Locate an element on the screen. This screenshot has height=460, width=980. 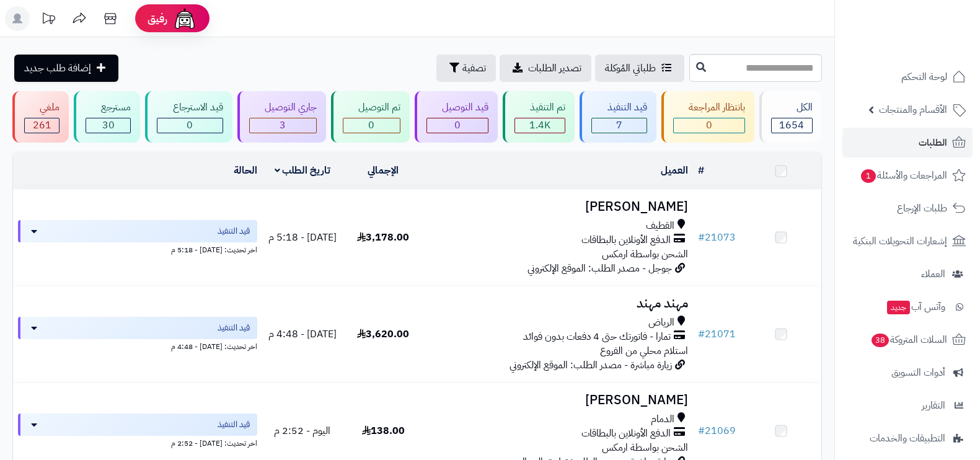
a: التقارير is located at coordinates (907, 406).